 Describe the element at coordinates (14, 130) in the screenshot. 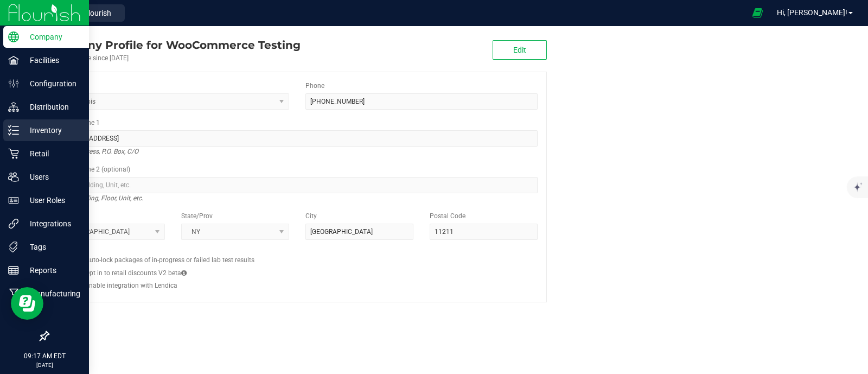

I see `inline-svg: Inventory` at that location.